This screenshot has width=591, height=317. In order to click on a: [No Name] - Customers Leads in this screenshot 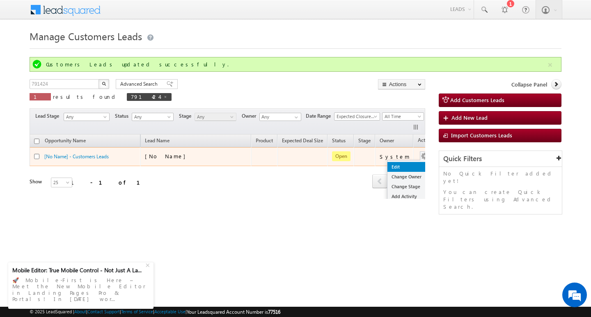, I will do `click(76, 156)`.